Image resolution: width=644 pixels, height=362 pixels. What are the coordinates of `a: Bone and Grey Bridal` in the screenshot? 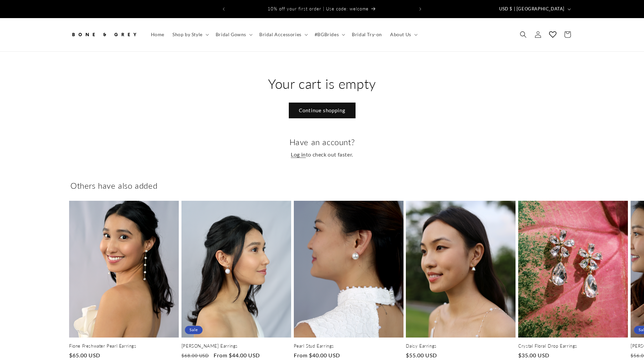 It's located at (104, 34).